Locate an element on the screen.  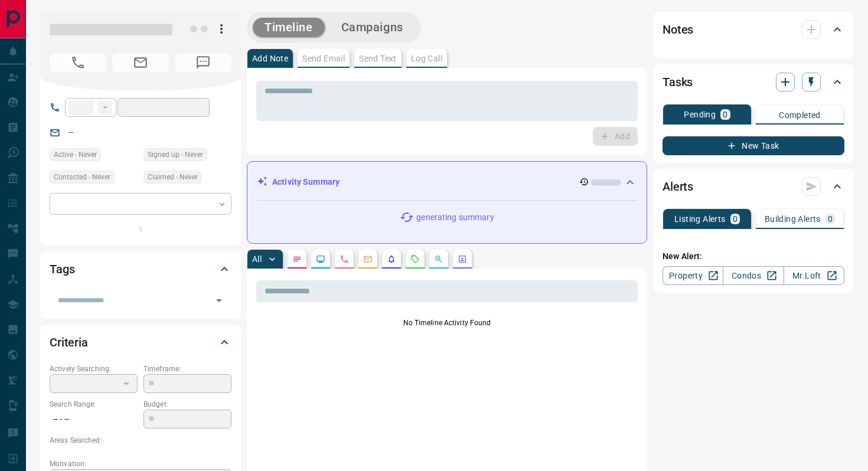
a: Condos is located at coordinates (753, 276).